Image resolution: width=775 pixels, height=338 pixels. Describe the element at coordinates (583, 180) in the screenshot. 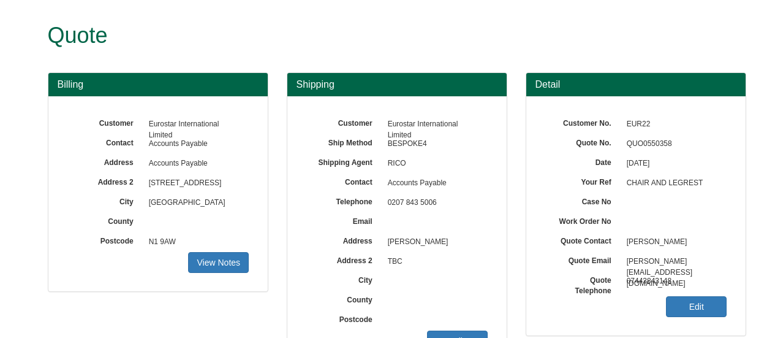

I see `label: Your Ref` at that location.